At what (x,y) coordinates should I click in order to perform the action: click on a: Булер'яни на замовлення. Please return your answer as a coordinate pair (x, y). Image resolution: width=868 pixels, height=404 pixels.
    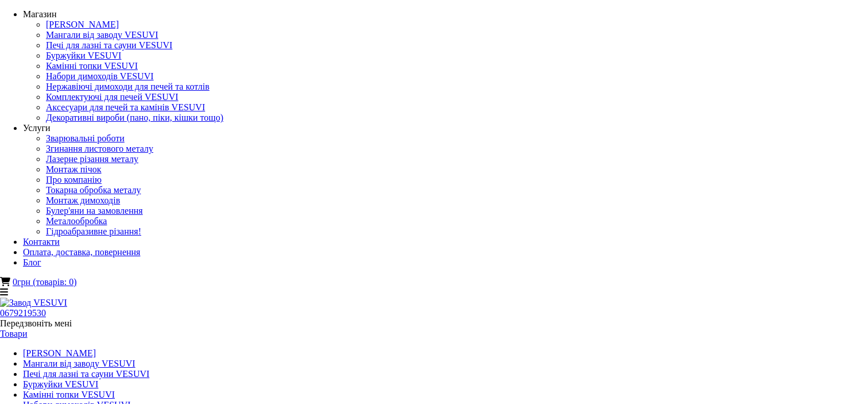
    Looking at the image, I should click on (95, 210).